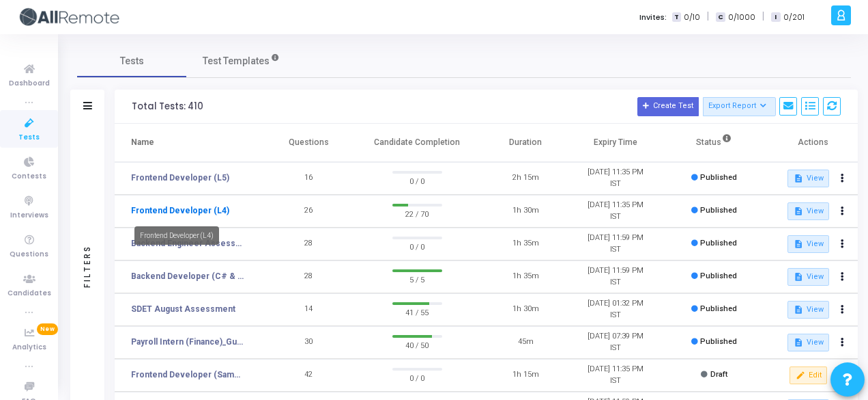 The image size is (868, 400). I want to click on span: 0/1000, so click(742, 17).